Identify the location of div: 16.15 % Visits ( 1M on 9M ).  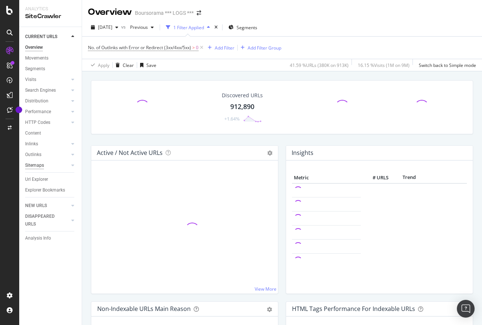
(384, 65).